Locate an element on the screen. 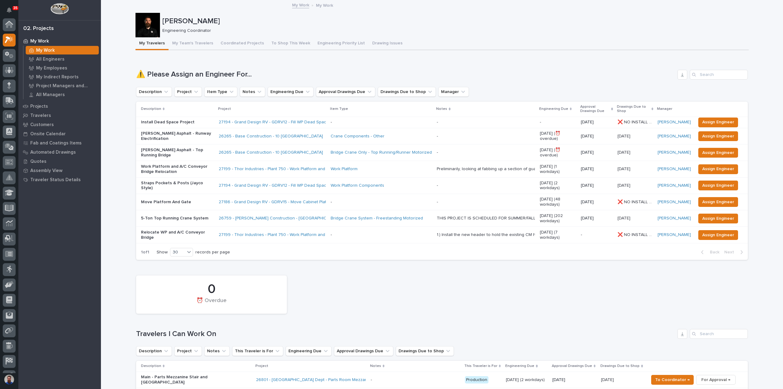 The height and width of the screenshot is (389, 783). p: 1 of 1 is located at coordinates (145, 252).